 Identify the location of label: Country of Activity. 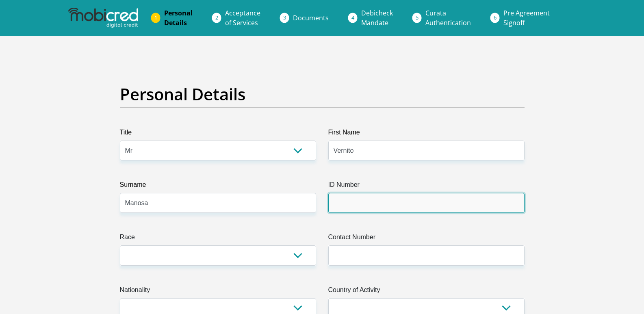
(426, 292).